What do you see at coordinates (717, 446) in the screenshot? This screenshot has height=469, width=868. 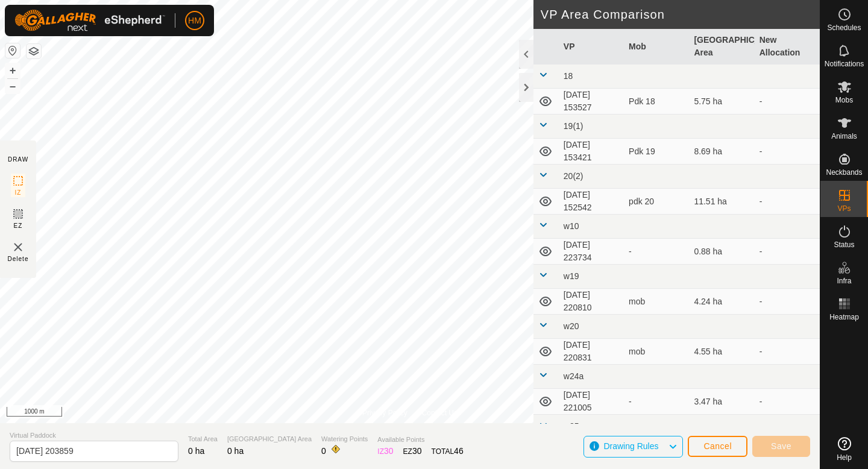 I see `button: Cancel` at bounding box center [717, 446].